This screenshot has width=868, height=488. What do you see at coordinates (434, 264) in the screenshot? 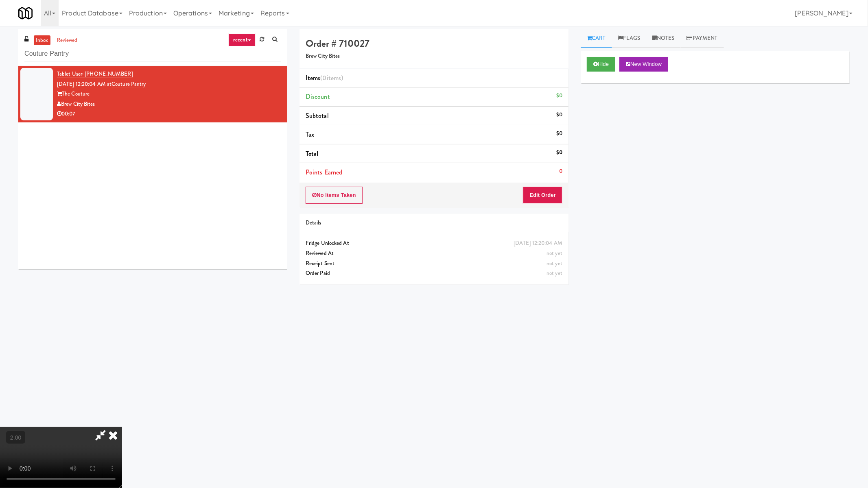
I see `div: Receipt Sent` at bounding box center [434, 264].